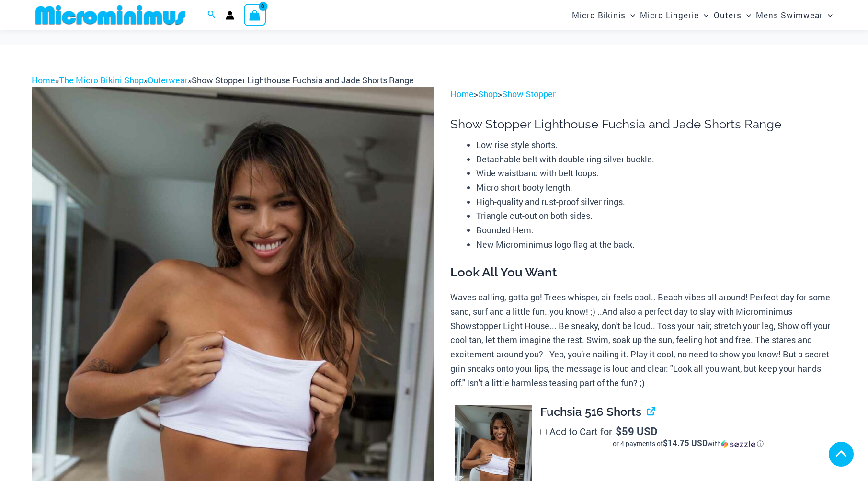  What do you see at coordinates (168, 80) in the screenshot?
I see `a: Outerwear` at bounding box center [168, 80].